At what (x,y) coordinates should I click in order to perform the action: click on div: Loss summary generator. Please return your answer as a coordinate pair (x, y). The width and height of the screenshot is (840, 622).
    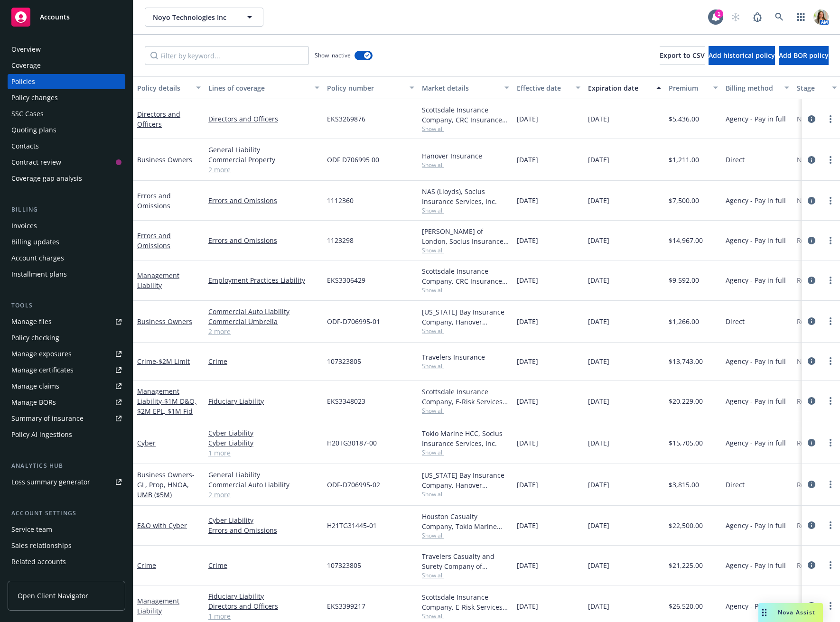
    Looking at the image, I should click on (51, 482).